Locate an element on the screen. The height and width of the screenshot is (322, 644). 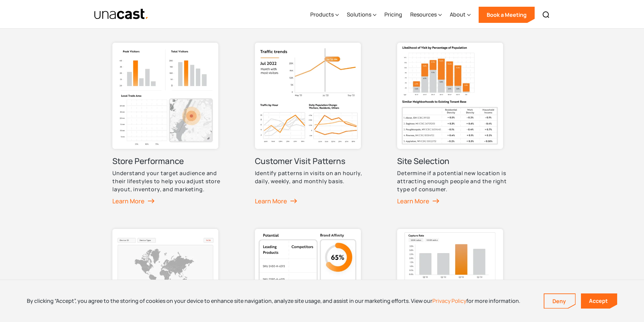
a: home is located at coordinates (121, 14).